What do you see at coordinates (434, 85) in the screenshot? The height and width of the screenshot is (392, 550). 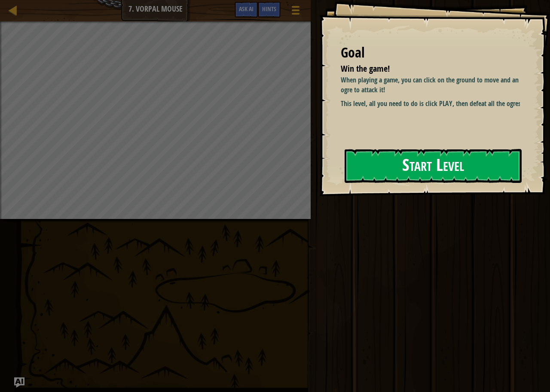 I see `p: When playing a game, you can click on the ground to move and an ogre to attack it!` at bounding box center [434, 85].